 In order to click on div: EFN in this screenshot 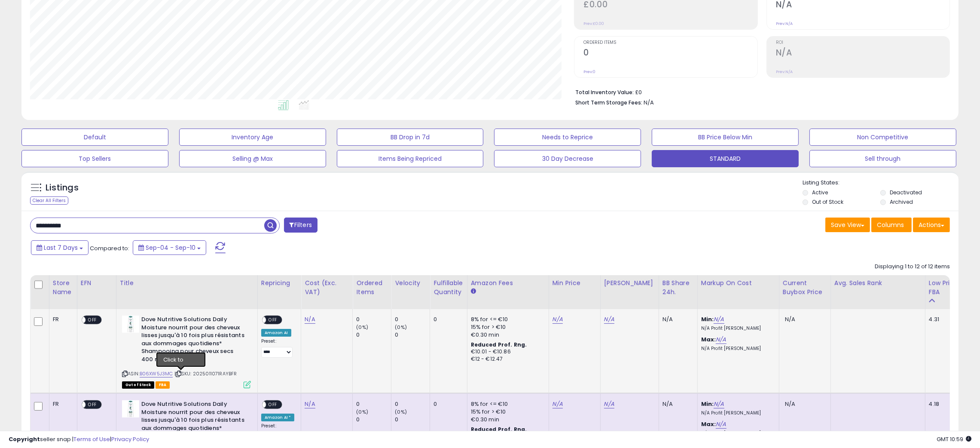, I will do `click(97, 283)`.